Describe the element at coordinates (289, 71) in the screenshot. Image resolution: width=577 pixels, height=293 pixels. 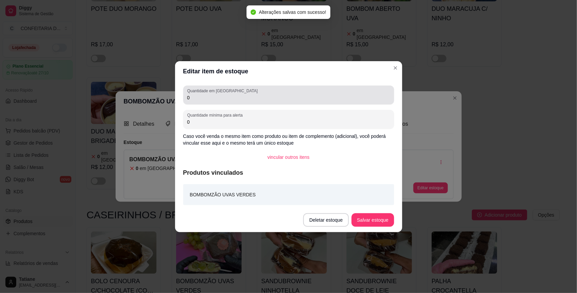
I see `header: Editar item de estoque` at that location.